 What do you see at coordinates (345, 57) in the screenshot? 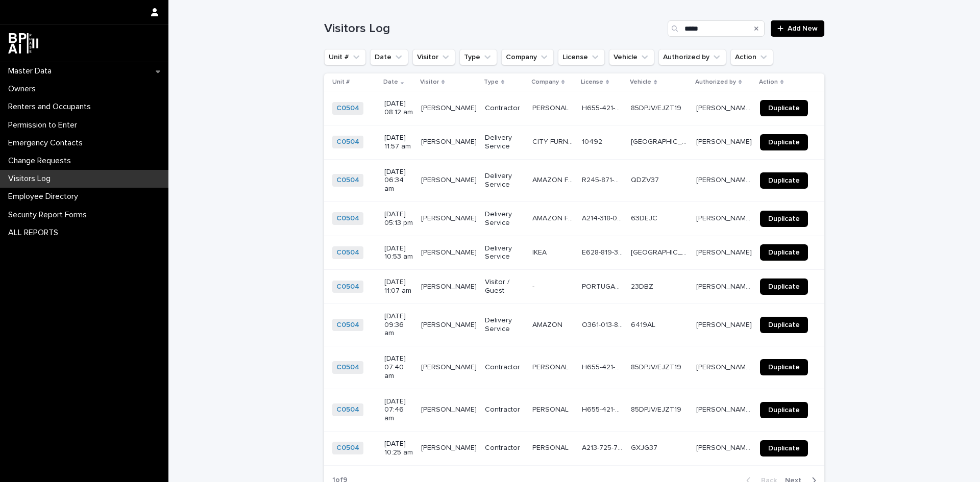
I see `button: Unit #` at bounding box center [345, 57].